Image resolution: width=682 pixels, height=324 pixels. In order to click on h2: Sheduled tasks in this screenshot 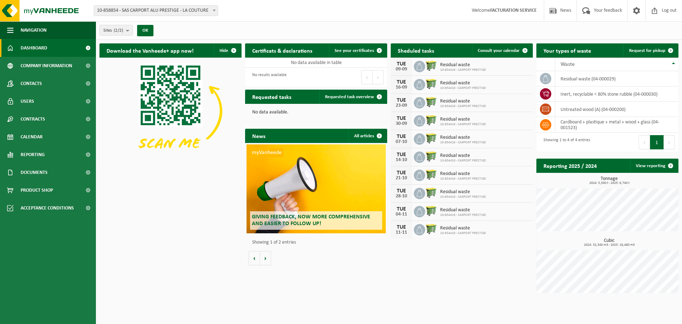, I will do `click(416, 50)`.